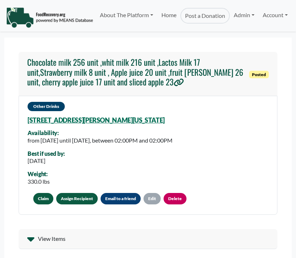 Image resolution: width=296 pixels, height=258 pixels. Describe the element at coordinates (46, 107) in the screenshot. I see `span: Other Drinks` at that location.